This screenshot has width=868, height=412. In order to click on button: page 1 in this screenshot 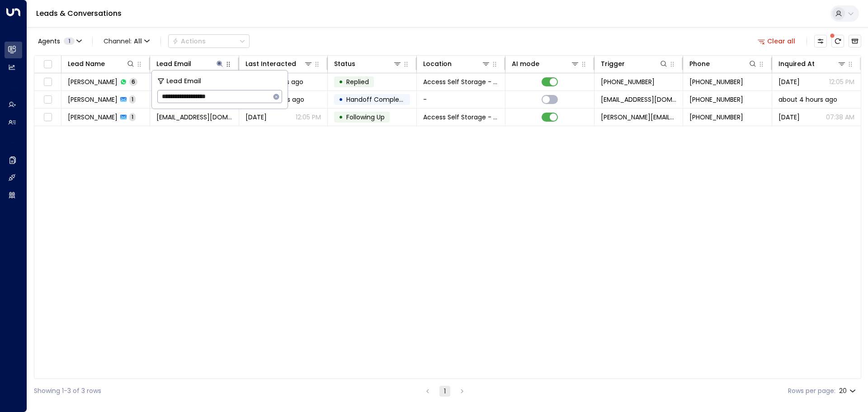, I will do `click(445, 392)`.